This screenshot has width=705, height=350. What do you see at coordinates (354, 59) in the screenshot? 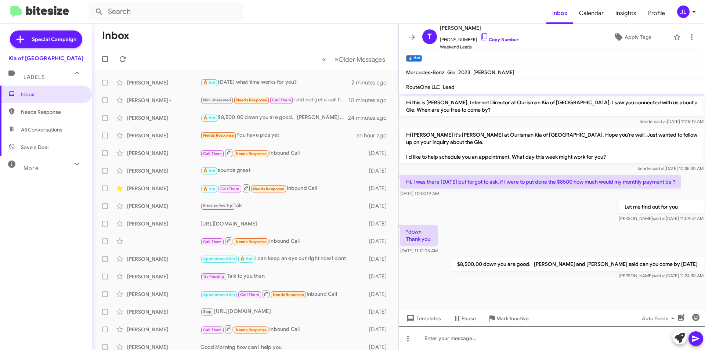
I see `nav: Page navigation example` at bounding box center [354, 59].